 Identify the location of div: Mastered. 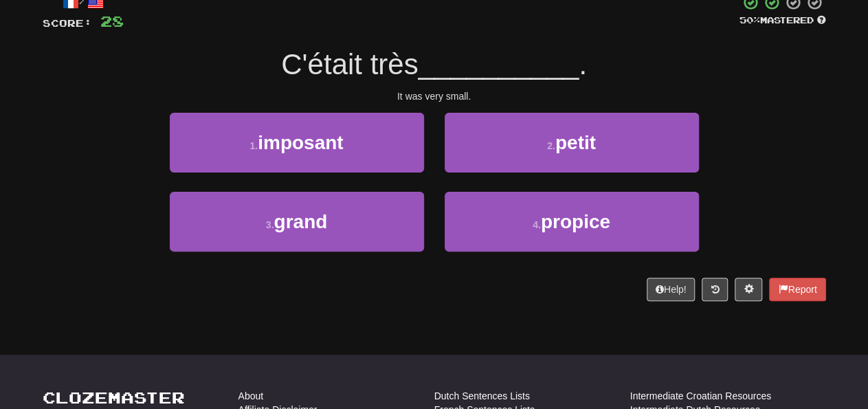
(783, 21).